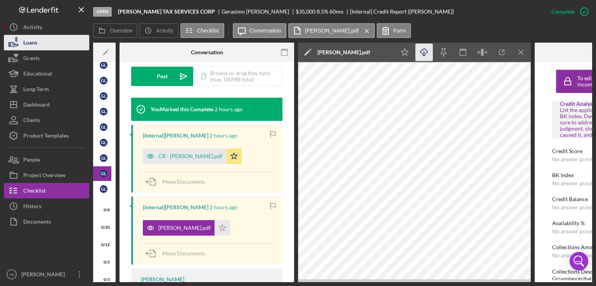 This screenshot has width=596, height=286. I want to click on button: History, so click(47, 206).